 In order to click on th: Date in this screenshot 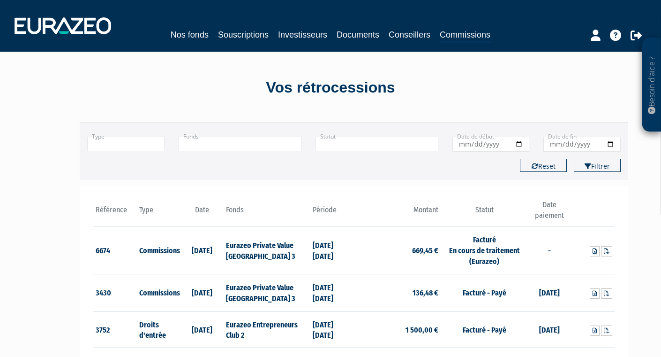, I will do `click(202, 213)`.